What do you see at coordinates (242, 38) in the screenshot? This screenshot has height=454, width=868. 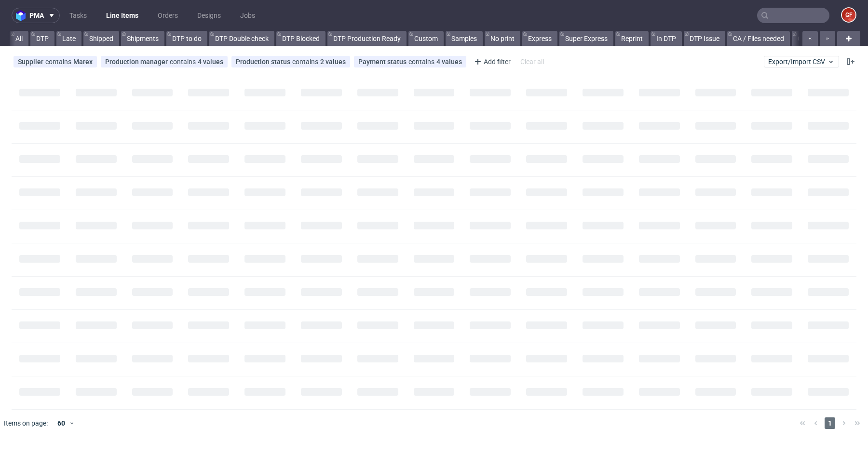 I see `a: DTP Double check` at bounding box center [242, 38].